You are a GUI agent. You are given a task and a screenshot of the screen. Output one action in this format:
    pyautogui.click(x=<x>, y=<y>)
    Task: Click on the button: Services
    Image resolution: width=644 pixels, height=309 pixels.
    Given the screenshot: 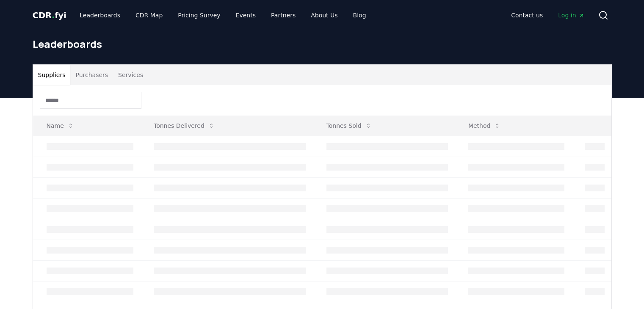 What is the action you would take?
    pyautogui.click(x=131, y=75)
    